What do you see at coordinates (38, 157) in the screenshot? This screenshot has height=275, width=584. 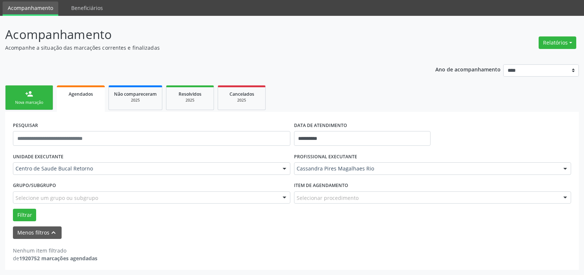 I see `label: UNIDADE EXECUTANTE` at bounding box center [38, 157].